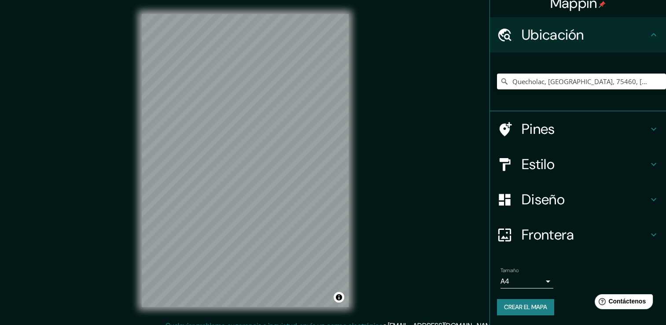 This screenshot has height=325, width=666. What do you see at coordinates (585, 199) in the screenshot?
I see `h4: Diseño` at bounding box center [585, 199].